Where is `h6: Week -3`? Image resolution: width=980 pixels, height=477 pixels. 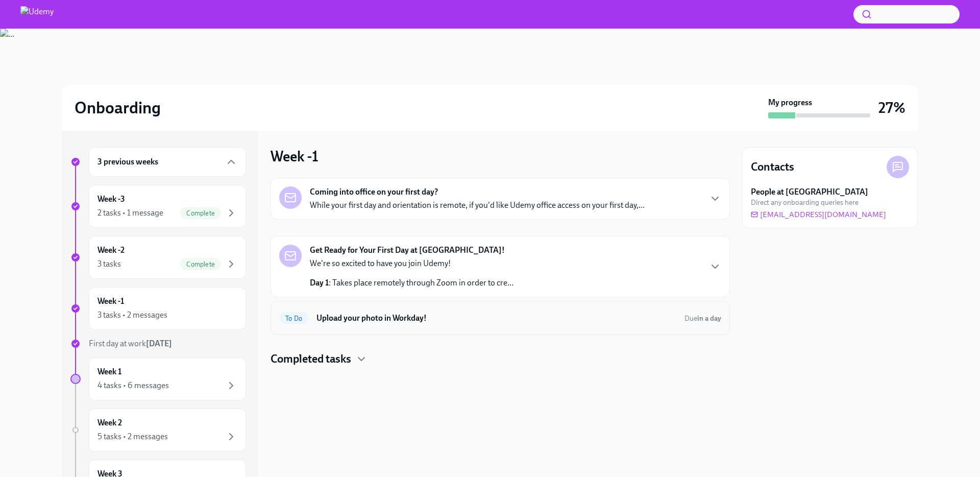 h6: Week -3 is located at coordinates (111, 199).